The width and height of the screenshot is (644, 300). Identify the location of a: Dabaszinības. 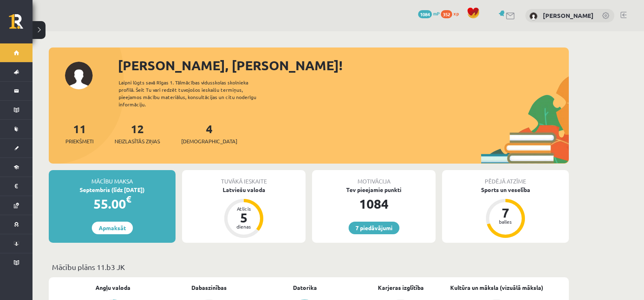
(209, 288).